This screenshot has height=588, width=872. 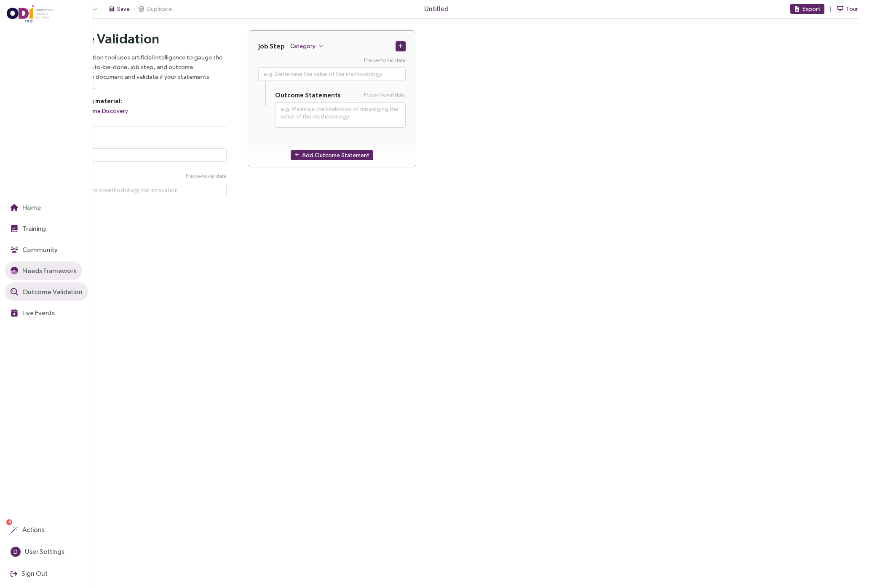 I want to click on span: Community, so click(x=39, y=249).